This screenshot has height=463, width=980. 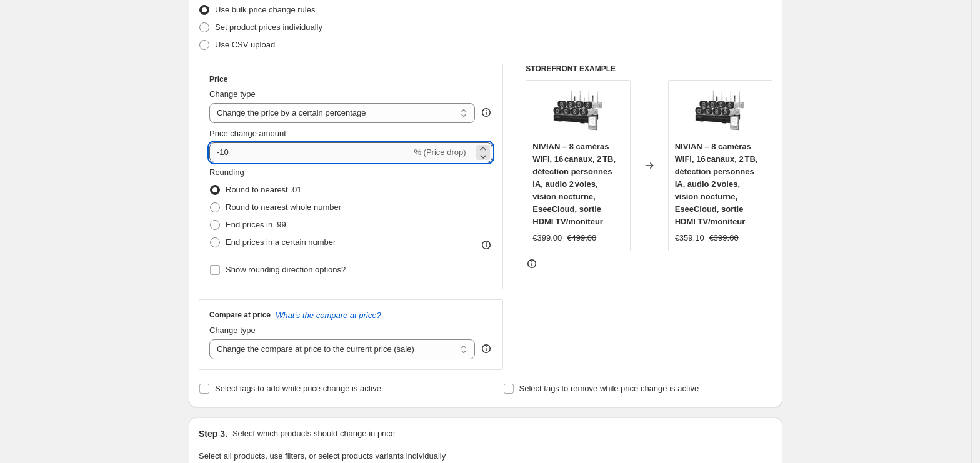 What do you see at coordinates (263, 190) in the screenshot?
I see `span: Round to nearest .01` at bounding box center [263, 190].